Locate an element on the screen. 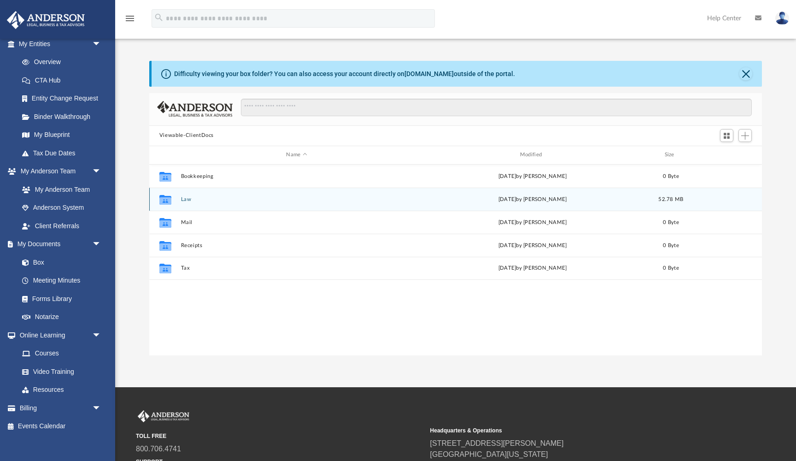 The image size is (796, 461). button: Switch to Grid View is located at coordinates (727, 135).